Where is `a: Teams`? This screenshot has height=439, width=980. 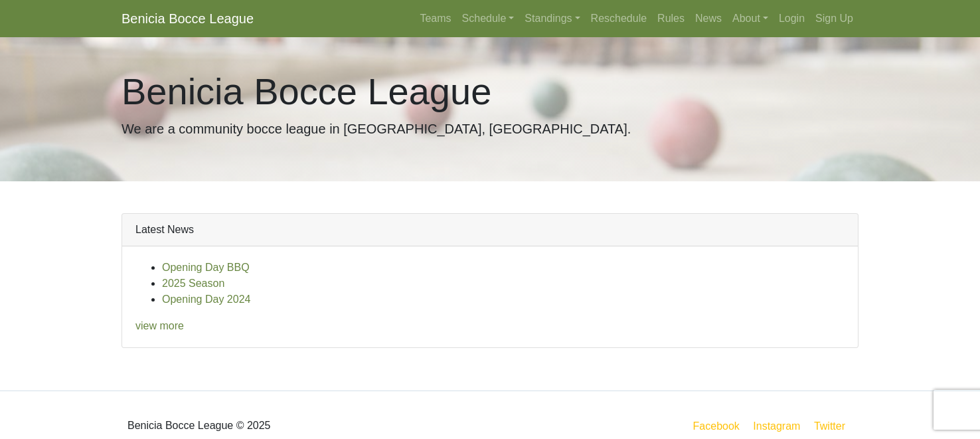 a: Teams is located at coordinates (435, 18).